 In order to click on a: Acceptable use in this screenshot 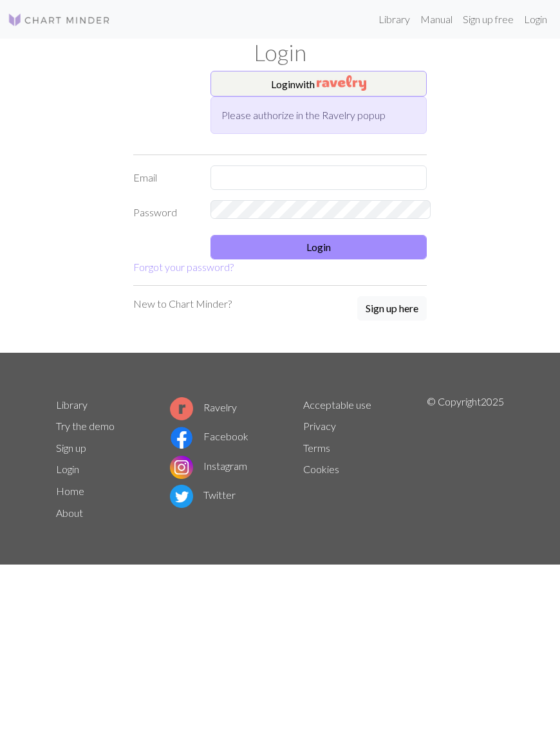, I will do `click(337, 404)`.